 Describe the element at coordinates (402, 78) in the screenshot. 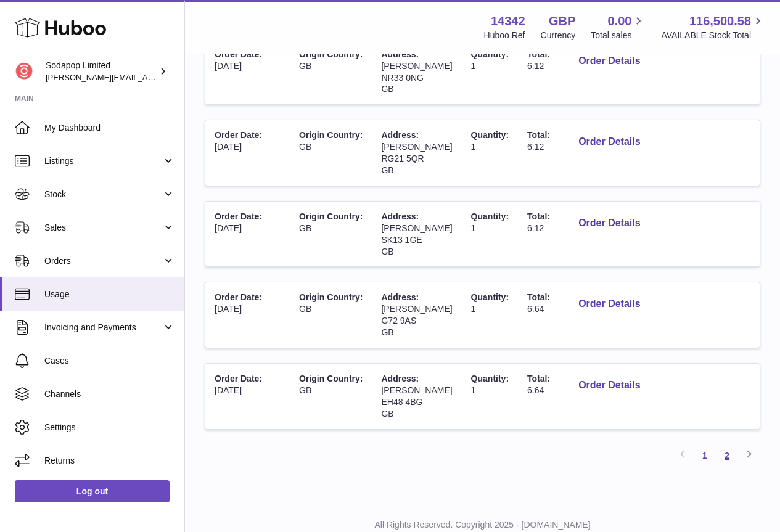

I see `span: NR33 0NG` at that location.